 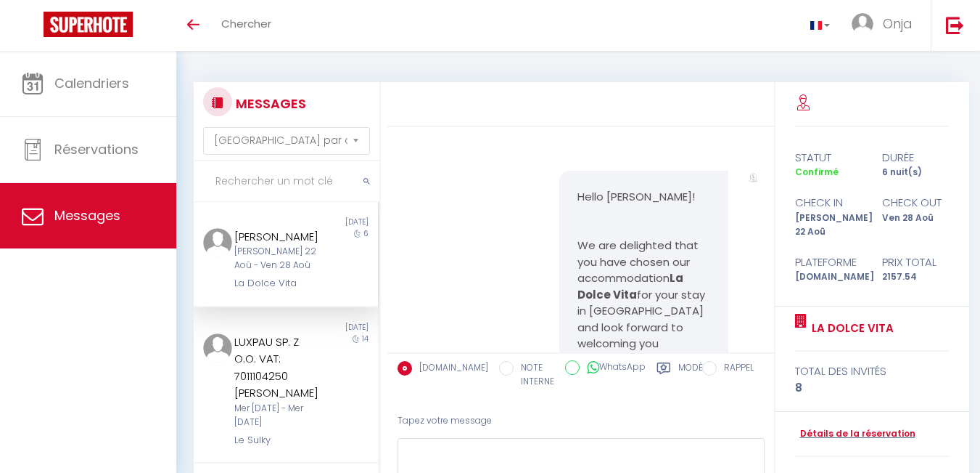 I want to click on img: Super Booking, so click(x=87, y=24).